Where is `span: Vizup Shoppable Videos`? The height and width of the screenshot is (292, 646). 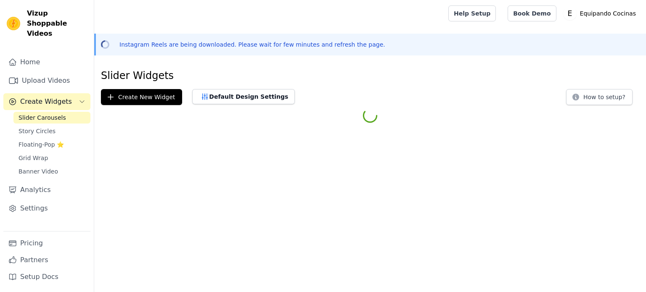
span: Vizup Shoppable Videos is located at coordinates (57, 24).